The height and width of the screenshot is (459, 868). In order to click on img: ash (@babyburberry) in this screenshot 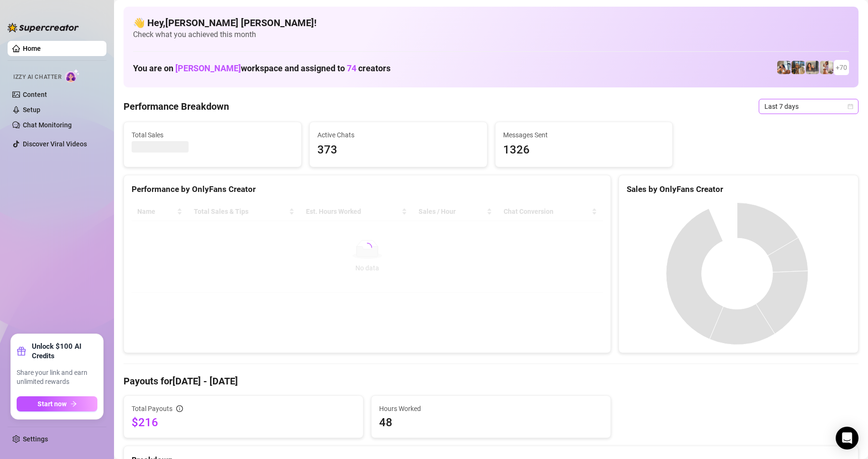, I will do `click(798, 68)`.